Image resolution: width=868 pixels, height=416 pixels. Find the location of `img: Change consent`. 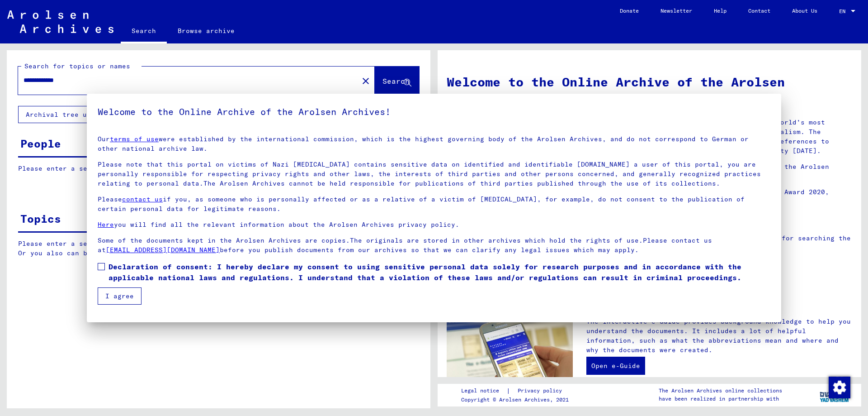

img: Change consent is located at coordinates (839, 387).